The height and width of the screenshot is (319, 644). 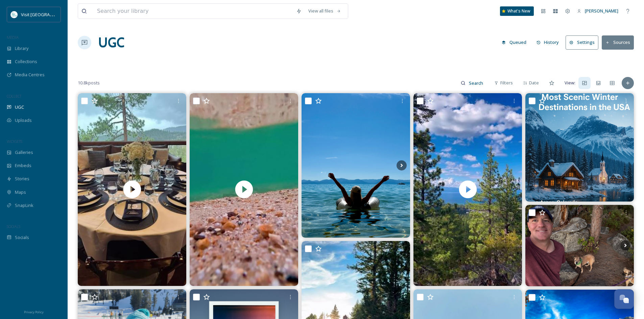 What do you see at coordinates (550, 42) in the screenshot?
I see `a: History` at bounding box center [550, 42].